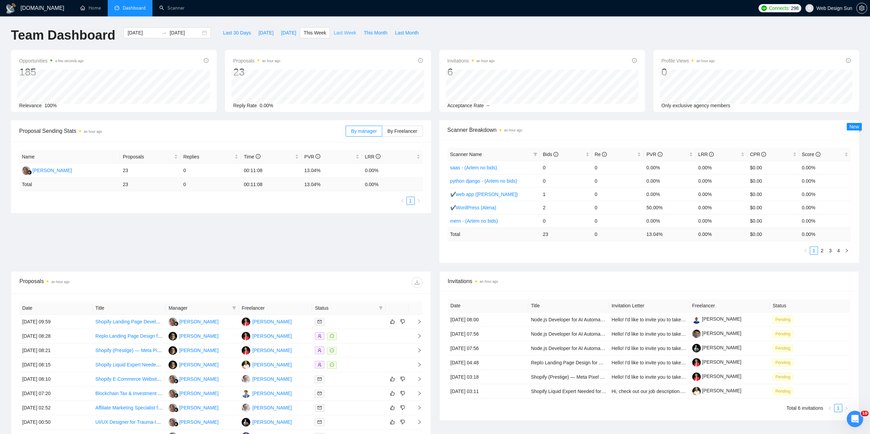 This screenshot has height=434, width=870. I want to click on li: 1, so click(838, 408).